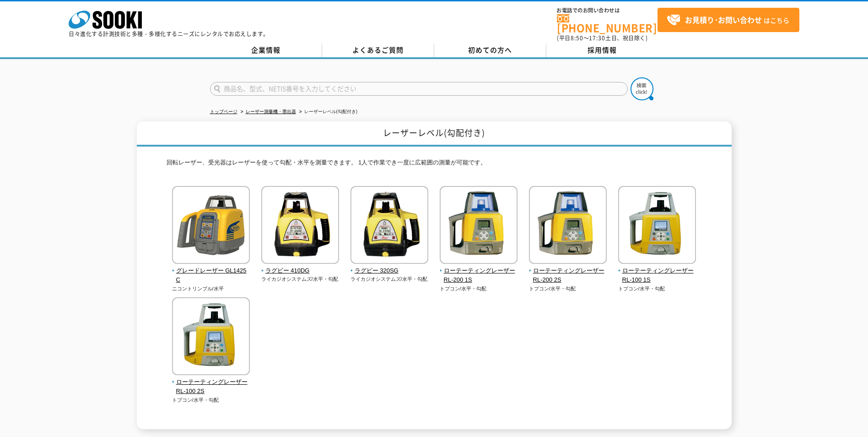 This screenshot has height=437, width=868. Describe the element at coordinates (389, 226) in the screenshot. I see `img: ラグビー 320SG` at that location.